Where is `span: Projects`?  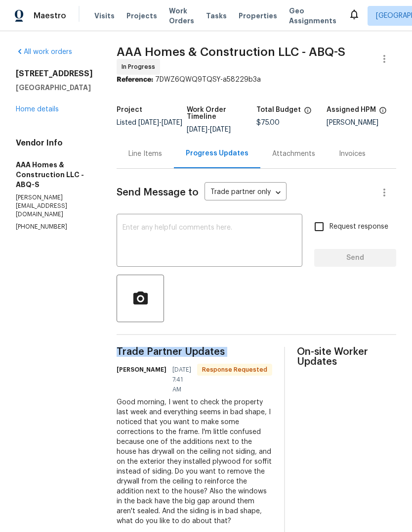 span: Projects is located at coordinates (142, 15).